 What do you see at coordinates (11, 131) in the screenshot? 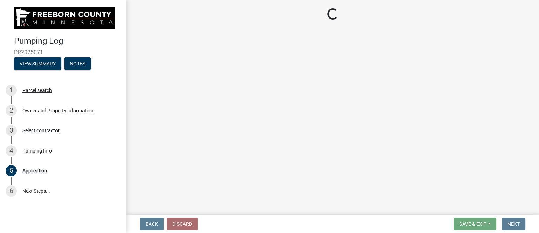
I see `div: 3` at bounding box center [11, 131].